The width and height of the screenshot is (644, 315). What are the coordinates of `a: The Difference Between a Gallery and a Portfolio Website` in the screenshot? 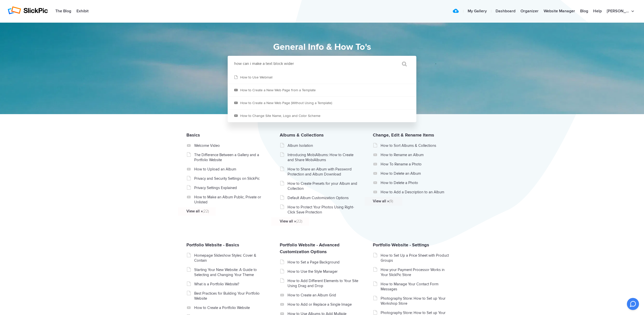 It's located at (230, 157).